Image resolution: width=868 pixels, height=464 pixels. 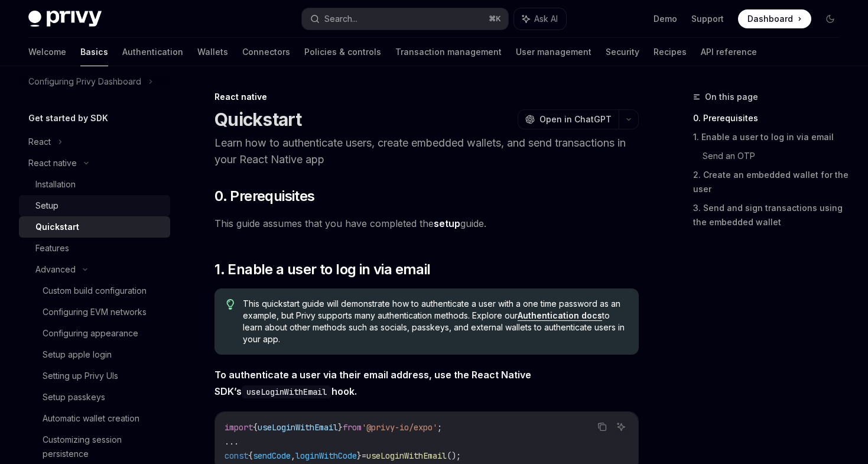 I want to click on a: Support, so click(x=707, y=19).